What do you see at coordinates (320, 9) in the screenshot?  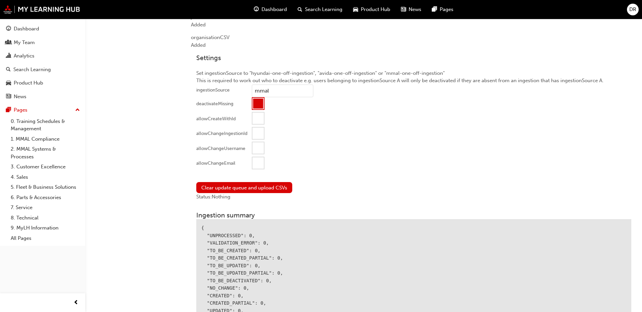 I see `a: search-iconSearch Learning` at bounding box center [320, 9].